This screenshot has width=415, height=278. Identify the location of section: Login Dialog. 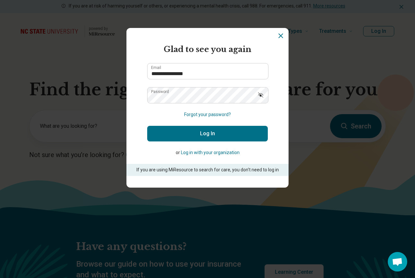
(208, 107).